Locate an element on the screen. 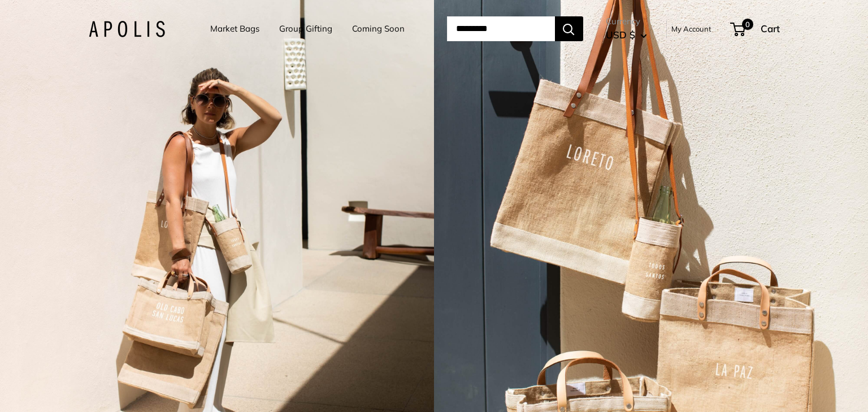  a: Market Bags is located at coordinates (234, 28).